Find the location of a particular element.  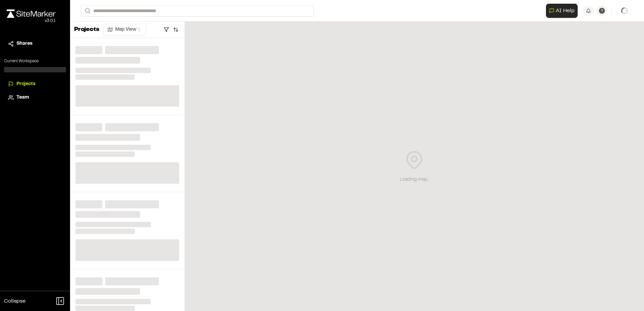

p: Projects is located at coordinates (86, 30).